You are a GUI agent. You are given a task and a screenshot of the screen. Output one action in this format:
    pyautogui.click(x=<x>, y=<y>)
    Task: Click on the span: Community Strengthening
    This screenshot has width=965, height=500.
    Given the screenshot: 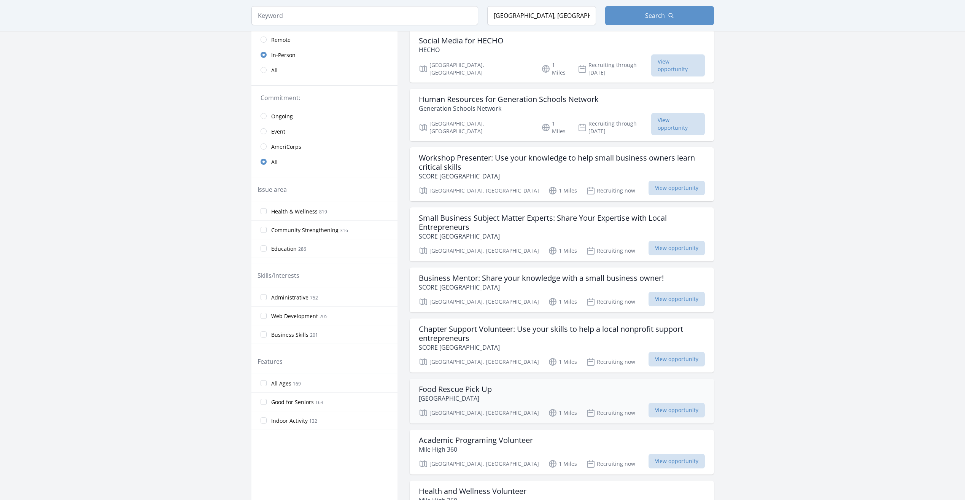 What is the action you would take?
    pyautogui.click(x=305, y=230)
    